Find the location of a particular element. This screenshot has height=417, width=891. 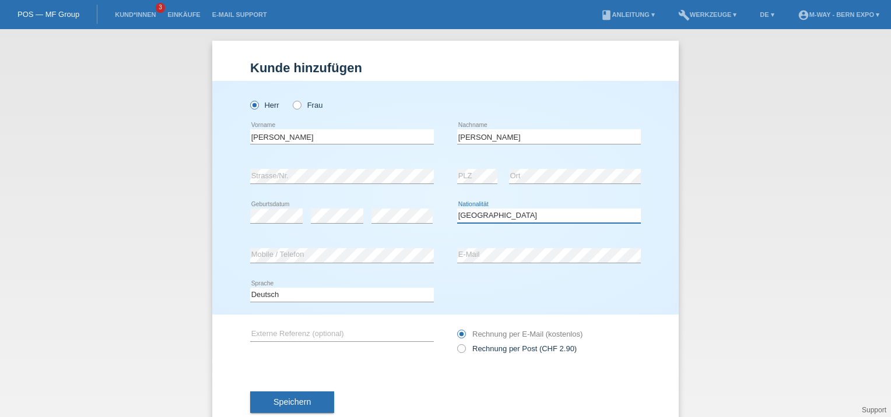

a: Kund*innen is located at coordinates (135, 15).